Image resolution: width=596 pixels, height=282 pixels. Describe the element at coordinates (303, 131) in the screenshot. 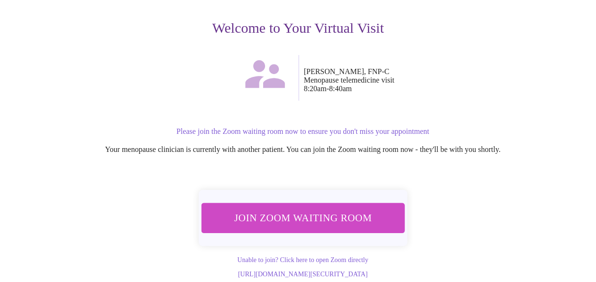

I see `p: Please join the Zoom waiting room now to ensure you don't miss your appointment` at that location.